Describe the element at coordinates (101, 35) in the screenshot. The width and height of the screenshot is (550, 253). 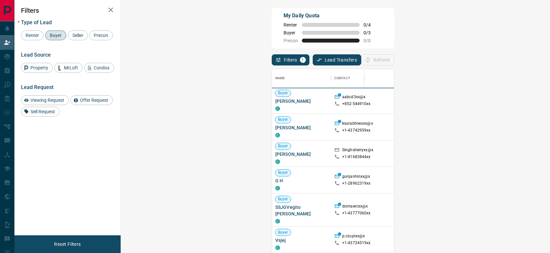
I see `div: Precon` at that location.